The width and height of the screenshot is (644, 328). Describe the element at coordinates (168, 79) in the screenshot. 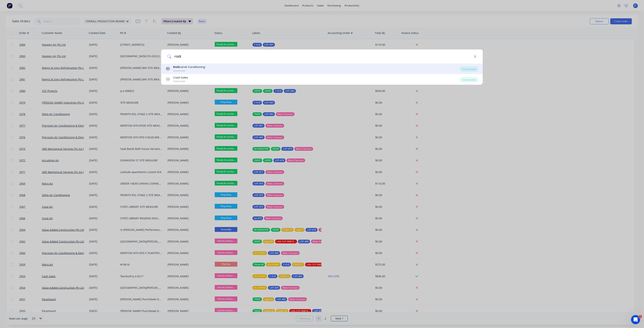

I see `div: CS` at that location.